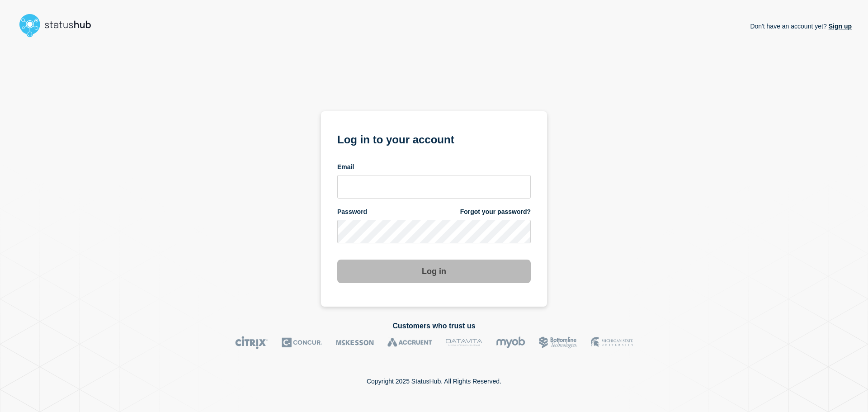  What do you see at coordinates (251, 343) in the screenshot?
I see `img: Citrix logo` at bounding box center [251, 343].